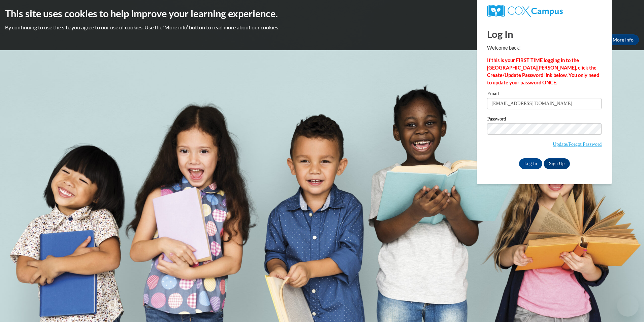 This screenshot has width=644, height=322. Describe the element at coordinates (544, 34) in the screenshot. I see `h1: Log In` at that location.